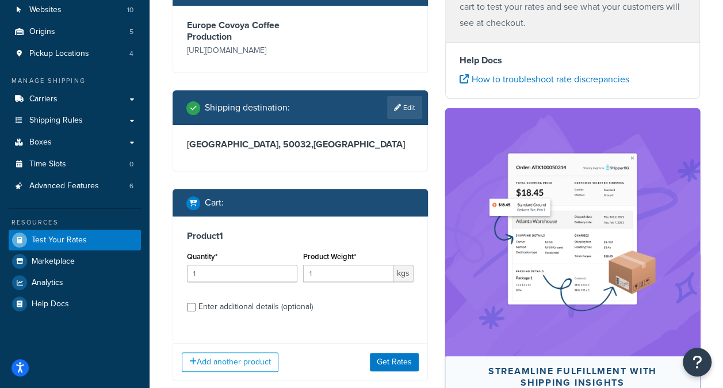 The height and width of the screenshot is (388, 723). What do you see at coordinates (75, 32) in the screenshot?
I see `li: Origins` at bounding box center [75, 32].